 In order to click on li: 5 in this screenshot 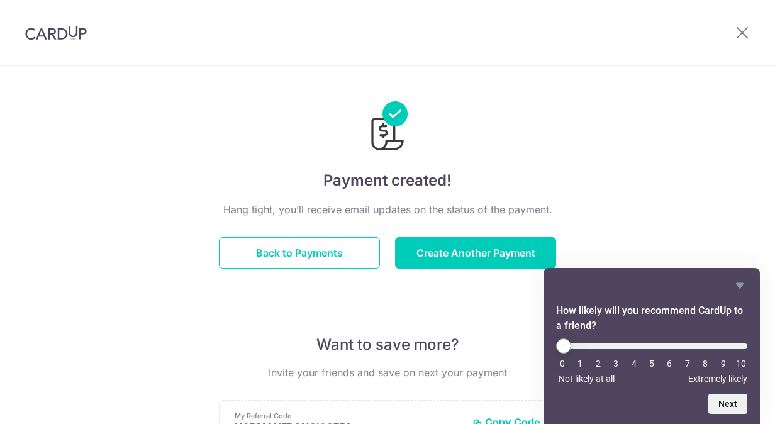, I will do `click(652, 364)`.